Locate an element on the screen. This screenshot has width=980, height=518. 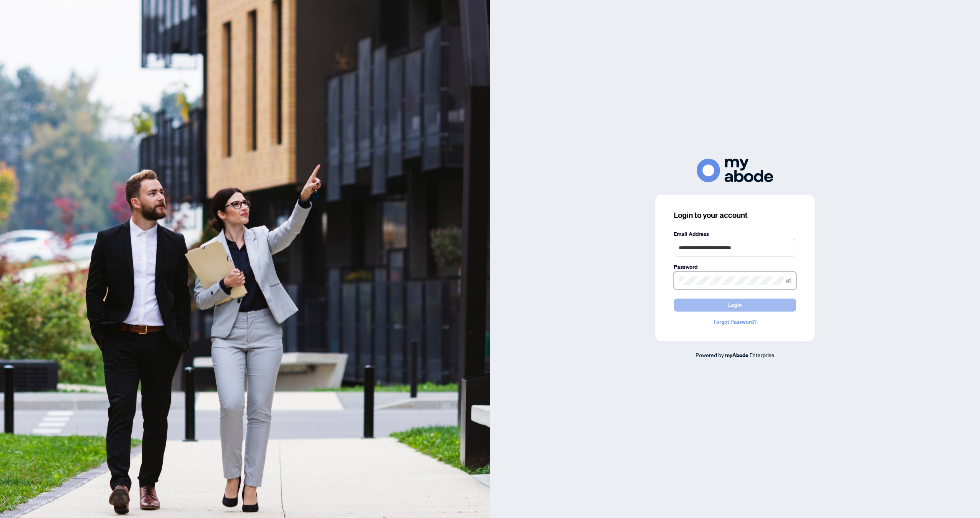
h3: Login to your account is located at coordinates (735, 216).